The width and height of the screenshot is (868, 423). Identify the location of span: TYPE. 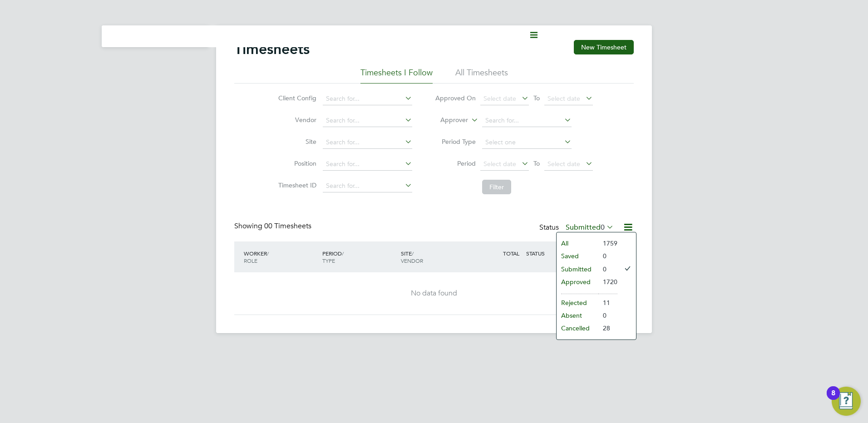
(329, 261).